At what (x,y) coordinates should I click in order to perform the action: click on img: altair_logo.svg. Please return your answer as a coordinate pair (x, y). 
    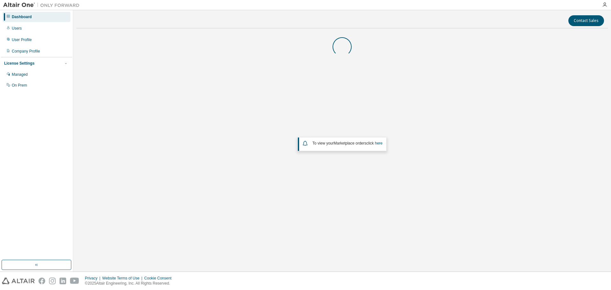
    Looking at the image, I should click on (18, 281).